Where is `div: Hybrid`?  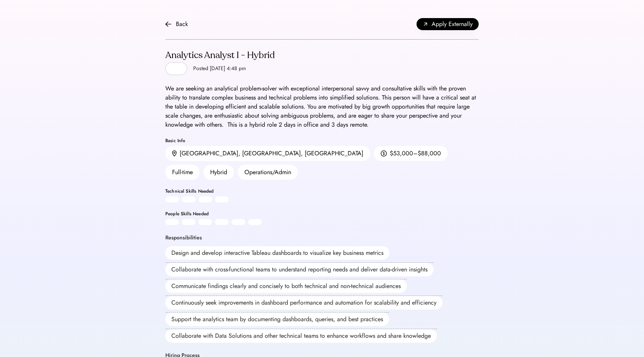
div: Hybrid is located at coordinates (218, 172).